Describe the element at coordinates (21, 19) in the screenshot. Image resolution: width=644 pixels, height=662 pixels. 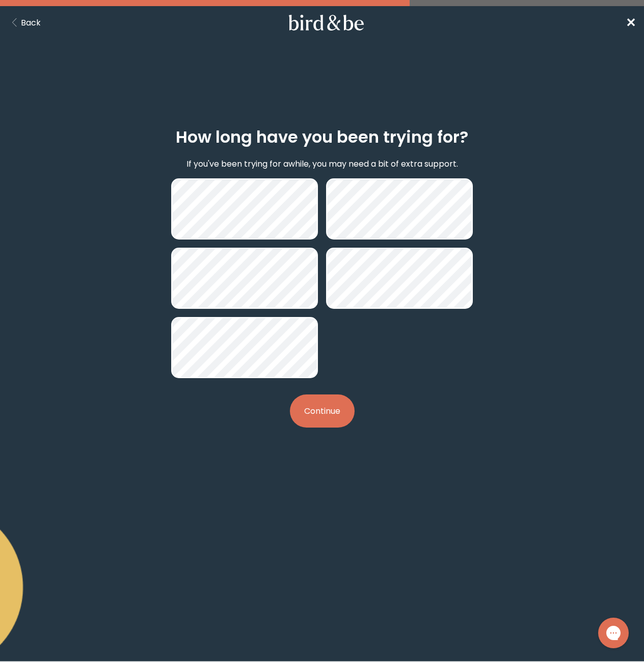
I see `button: Gorgias live chat` at that location.